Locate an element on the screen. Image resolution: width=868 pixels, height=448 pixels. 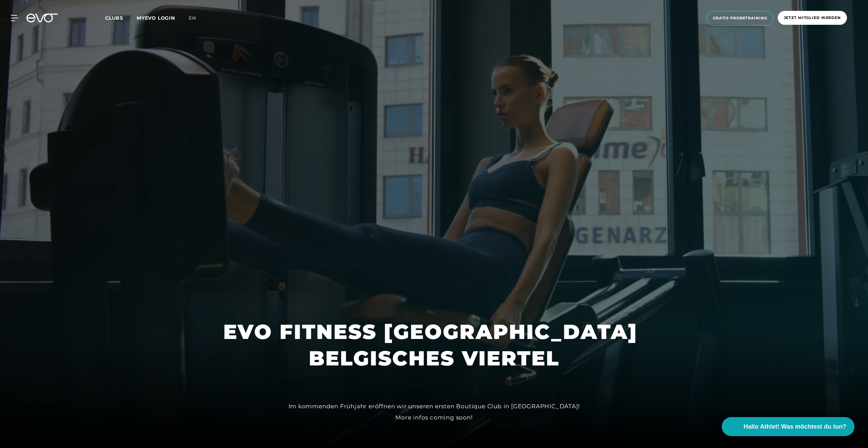
a: Clubs is located at coordinates (121, 17).